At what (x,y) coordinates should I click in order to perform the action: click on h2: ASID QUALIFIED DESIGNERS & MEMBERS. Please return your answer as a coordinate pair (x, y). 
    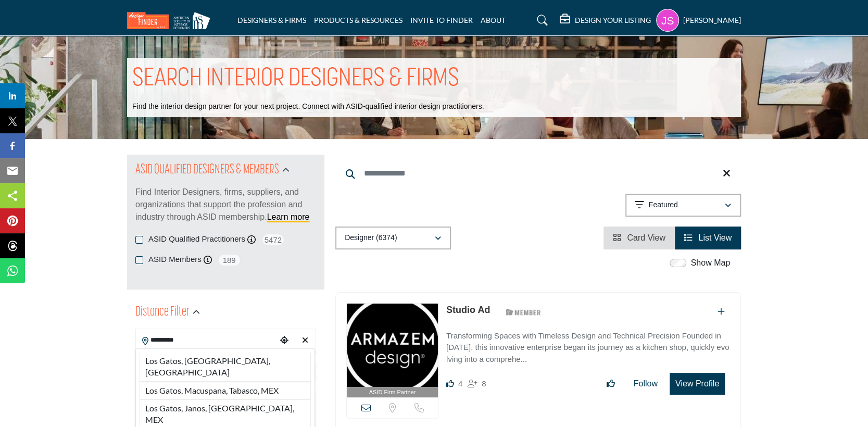
    Looking at the image, I should click on (208, 170).